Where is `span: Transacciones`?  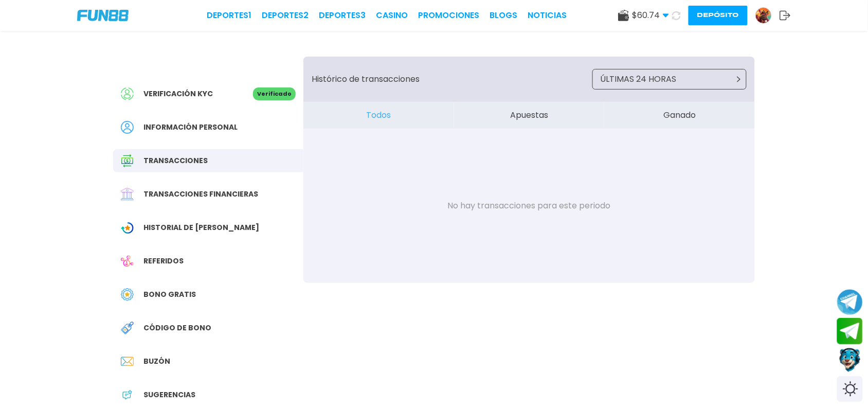 span: Transacciones is located at coordinates (176, 161).